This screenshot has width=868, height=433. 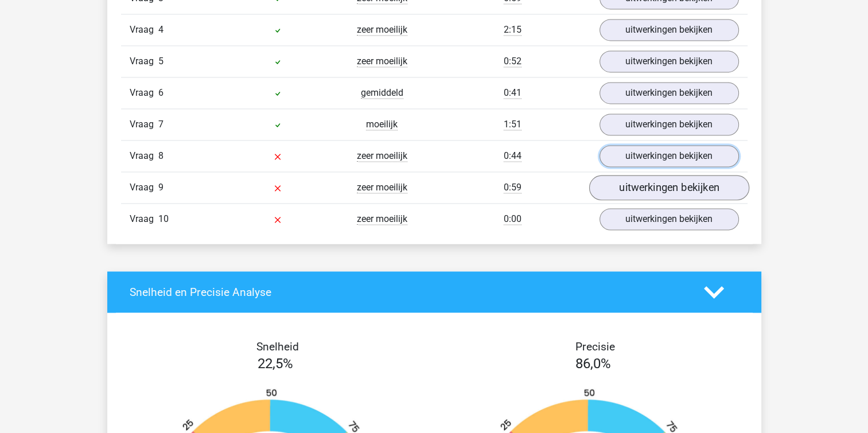 What do you see at coordinates (161, 124) in the screenshot?
I see `span: 7` at bounding box center [161, 124].